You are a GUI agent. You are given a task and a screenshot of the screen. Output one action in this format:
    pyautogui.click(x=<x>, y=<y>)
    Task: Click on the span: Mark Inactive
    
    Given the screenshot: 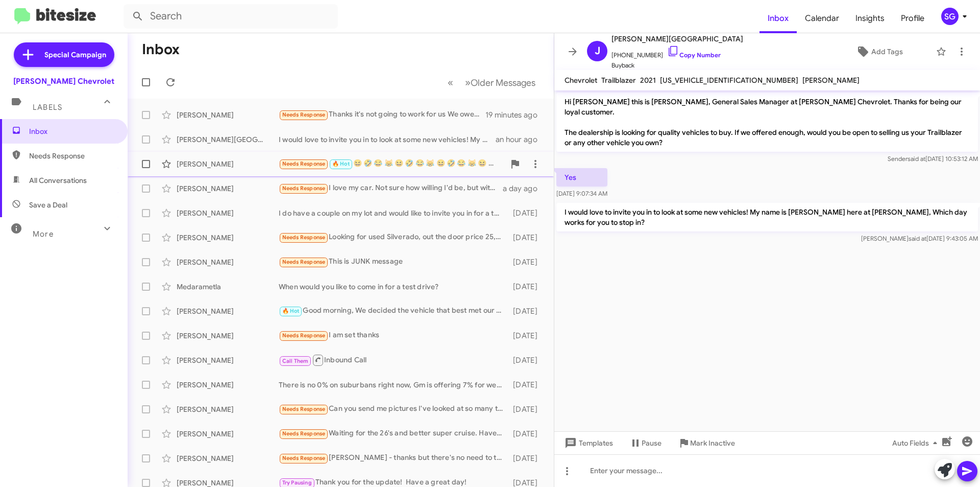 What is the action you would take?
    pyautogui.click(x=713, y=443)
    